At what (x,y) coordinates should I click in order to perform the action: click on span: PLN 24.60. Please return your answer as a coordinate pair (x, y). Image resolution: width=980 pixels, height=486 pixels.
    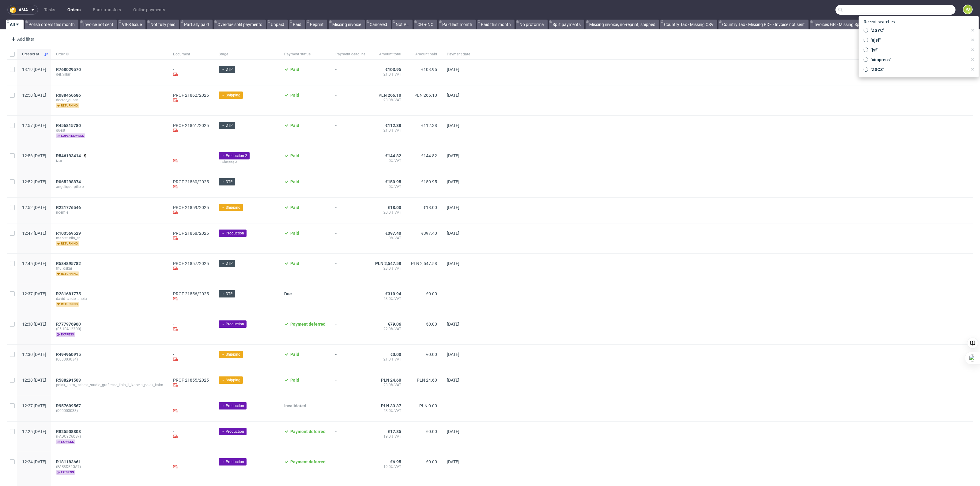
    Looking at the image, I should click on (391, 380).